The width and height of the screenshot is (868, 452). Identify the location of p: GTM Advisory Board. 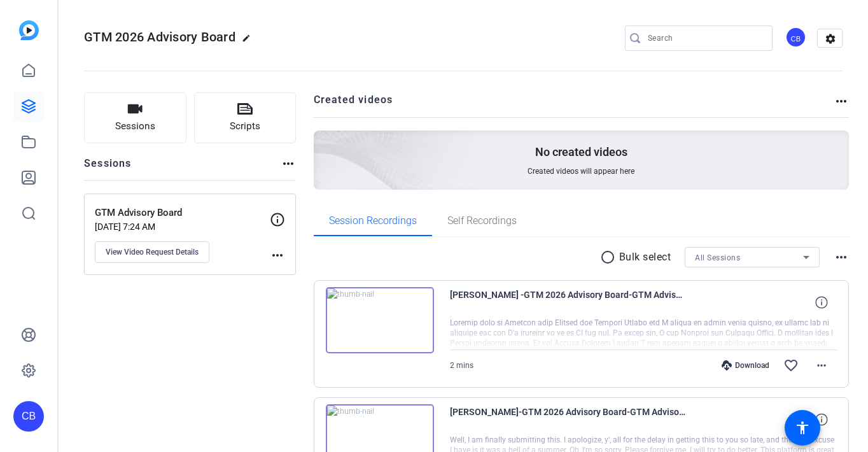
(182, 212).